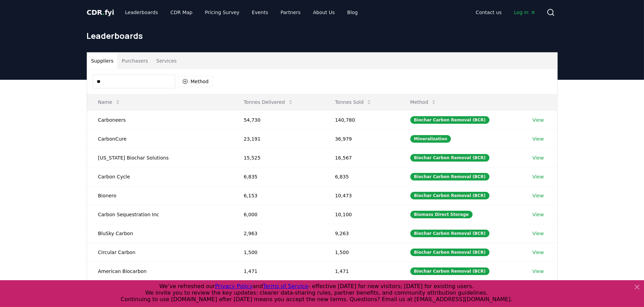 The image size is (644, 307). What do you see at coordinates (160, 177) in the screenshot?
I see `td: Carbon Cycle` at bounding box center [160, 177].